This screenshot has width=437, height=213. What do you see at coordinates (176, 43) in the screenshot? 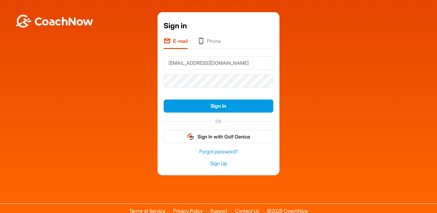
I see `li: E-mail` at bounding box center [176, 43].